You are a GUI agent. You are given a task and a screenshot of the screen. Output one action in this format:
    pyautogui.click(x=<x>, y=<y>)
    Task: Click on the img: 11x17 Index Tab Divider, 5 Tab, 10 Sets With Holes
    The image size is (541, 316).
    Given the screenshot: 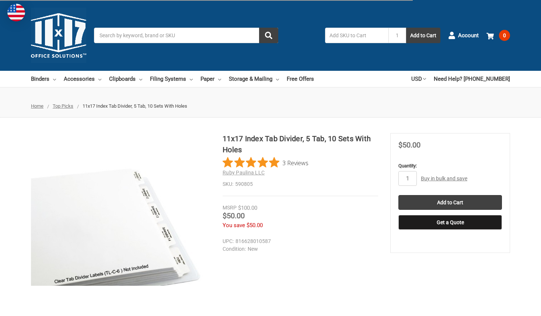 What is the action you would take?
    pyautogui.click(x=120, y=222)
    